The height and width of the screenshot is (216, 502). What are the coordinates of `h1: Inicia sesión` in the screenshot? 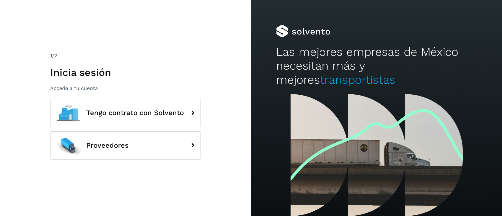 It's located at (126, 73).